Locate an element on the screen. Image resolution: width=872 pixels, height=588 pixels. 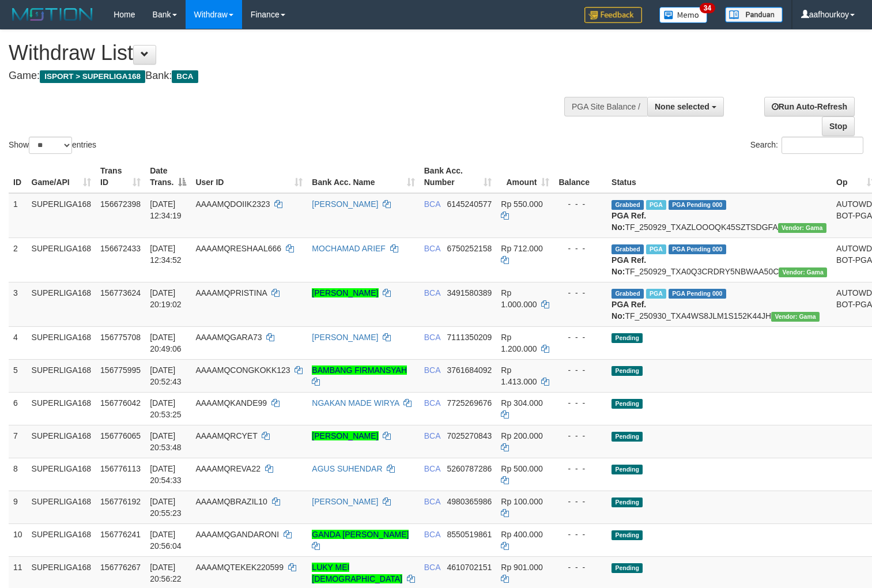
img: Feedback.jpg is located at coordinates (613, 14).